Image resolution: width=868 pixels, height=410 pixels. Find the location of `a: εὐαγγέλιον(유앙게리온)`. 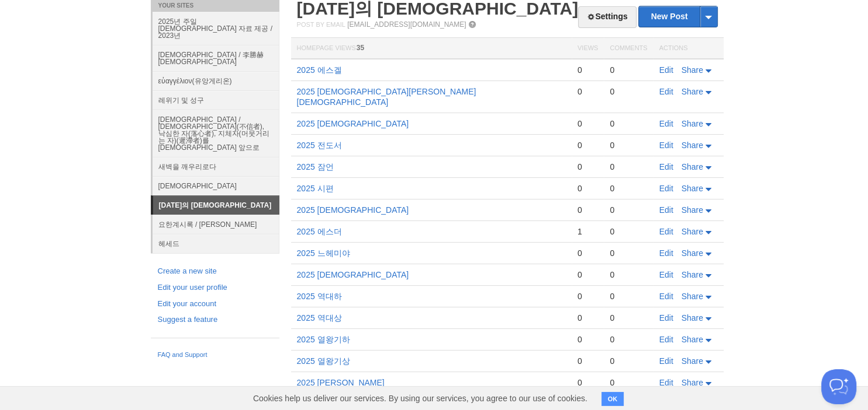

a: εὐαγγέλιον(유앙게리온) is located at coordinates (216, 80).